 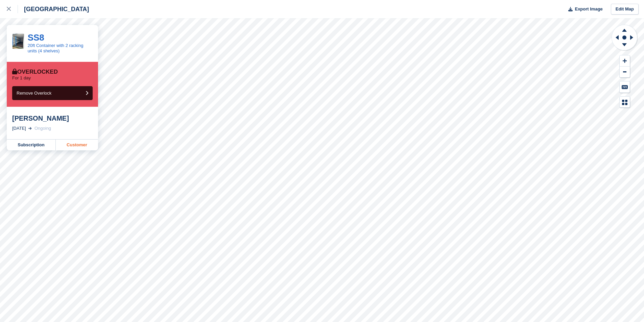 I want to click on div: Ongoing, so click(x=43, y=129).